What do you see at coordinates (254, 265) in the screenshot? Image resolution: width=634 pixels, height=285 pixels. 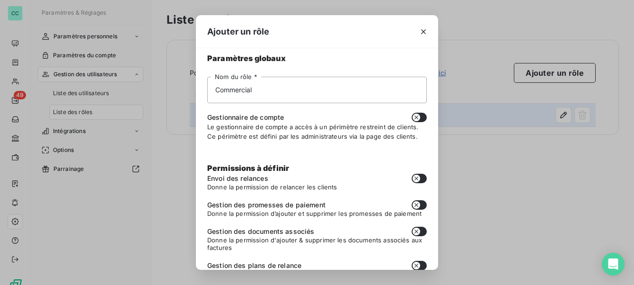 I see `span: Gestion des plans de relance` at bounding box center [254, 265].